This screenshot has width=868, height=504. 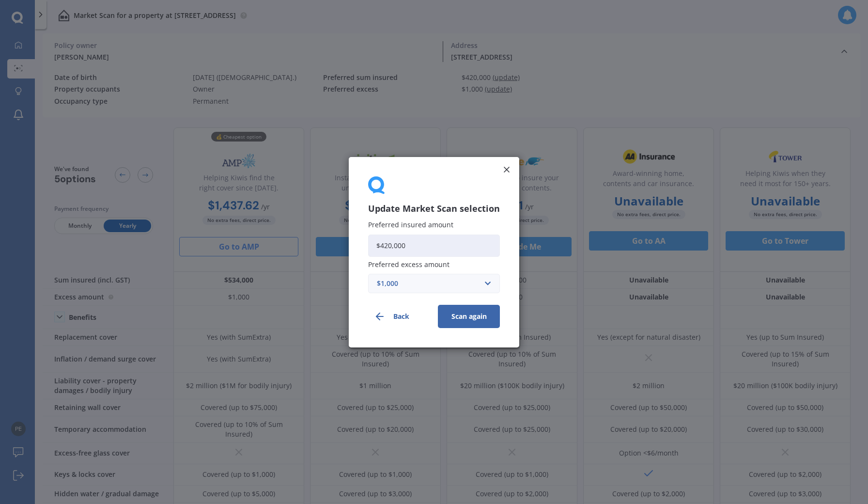 I want to click on h3: Update Market Scan selection, so click(x=434, y=208).